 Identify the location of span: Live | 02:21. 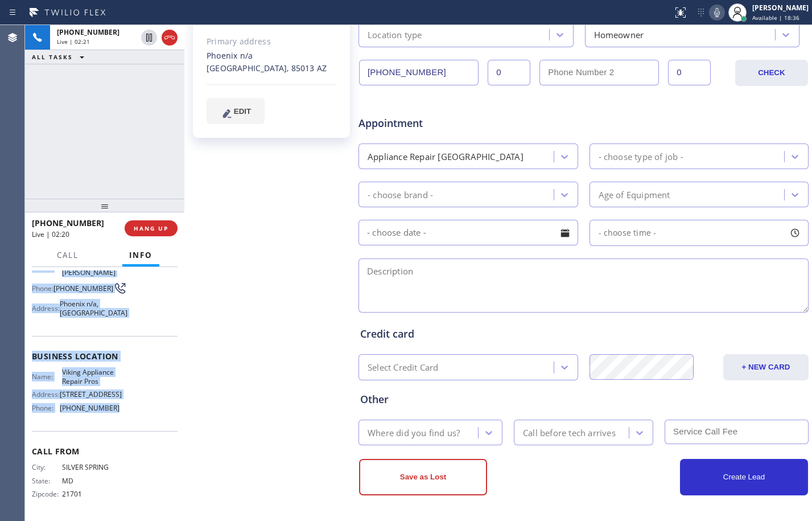
(73, 42).